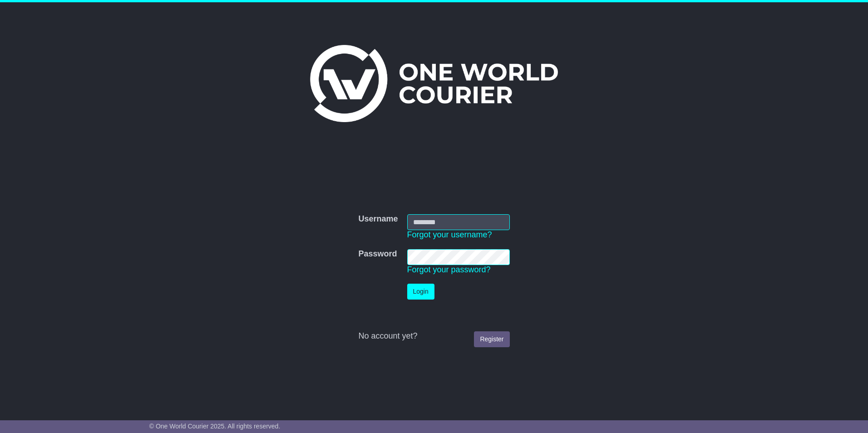 This screenshot has height=433, width=868. What do you see at coordinates (449, 270) in the screenshot?
I see `a: Forgot your password?` at bounding box center [449, 270].